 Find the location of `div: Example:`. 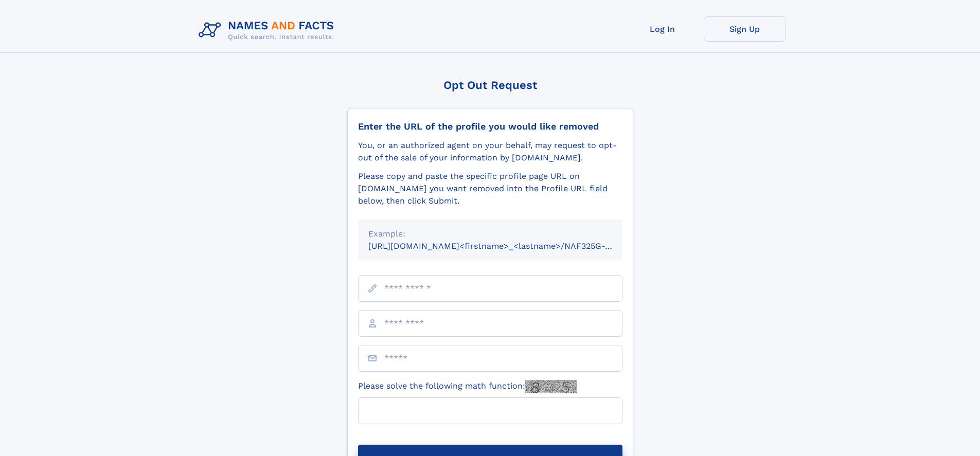

div: Example: is located at coordinates (490, 234).